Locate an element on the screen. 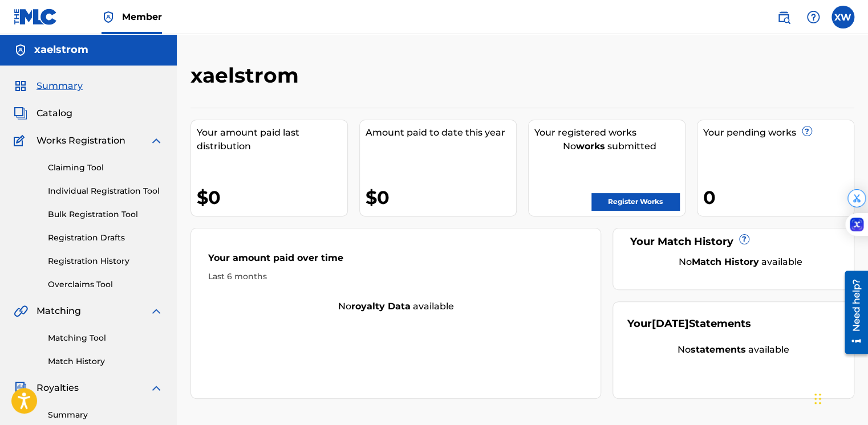  a: Registration Drafts is located at coordinates (106, 238).